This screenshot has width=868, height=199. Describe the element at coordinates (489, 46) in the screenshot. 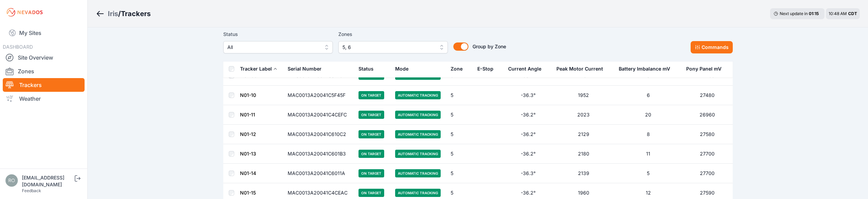

I see `span: Group by Zone` at that location.